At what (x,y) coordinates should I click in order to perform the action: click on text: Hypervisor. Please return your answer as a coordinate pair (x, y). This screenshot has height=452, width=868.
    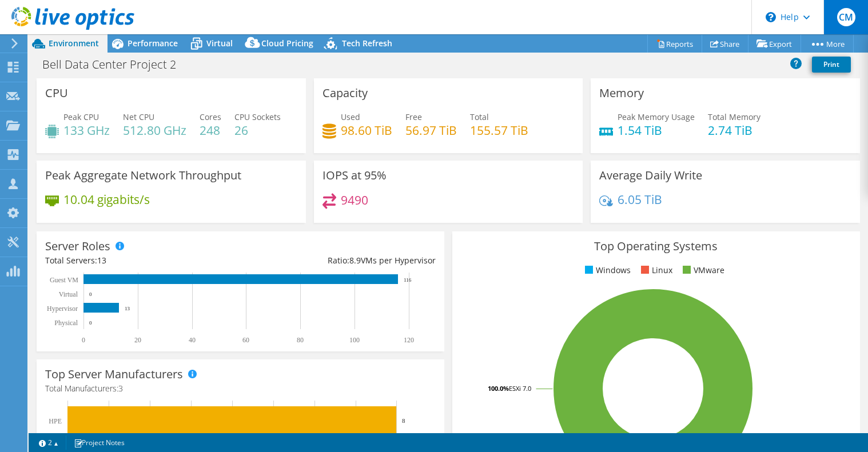
    Looking at the image, I should click on (63, 309).